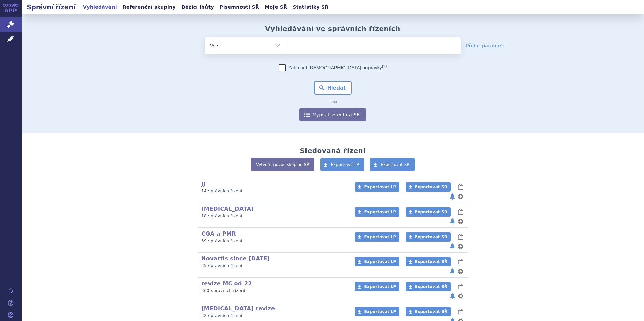 This screenshot has height=321, width=644. Describe the element at coordinates (219, 234) in the screenshot. I see `a: CGA a PMR` at that location.